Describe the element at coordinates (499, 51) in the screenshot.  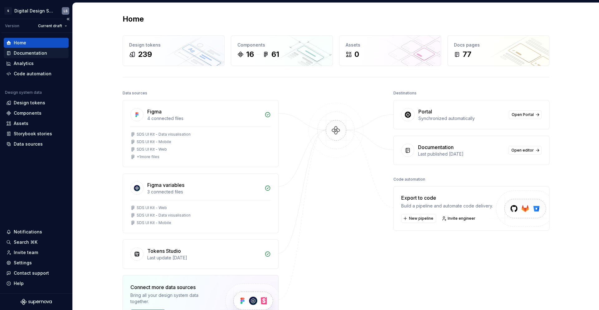
I see `a: Docs pages77` at that location.